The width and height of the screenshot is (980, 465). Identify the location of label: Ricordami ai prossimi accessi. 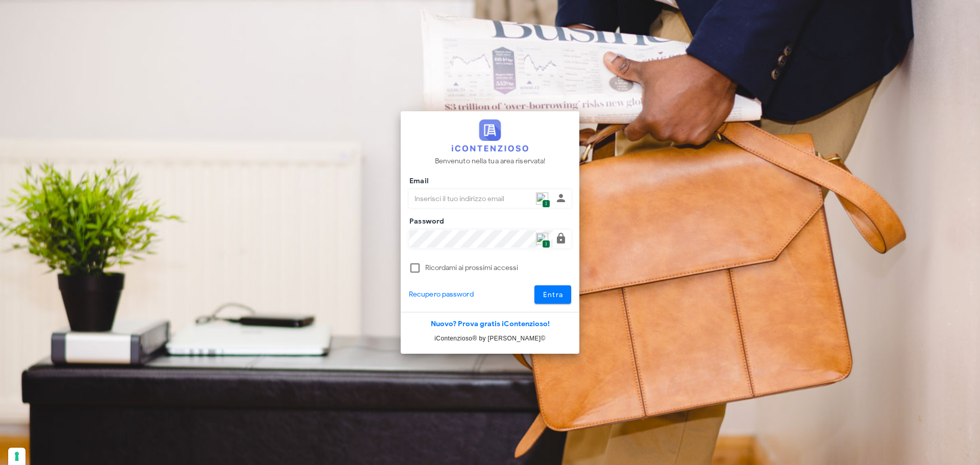
(498, 268).